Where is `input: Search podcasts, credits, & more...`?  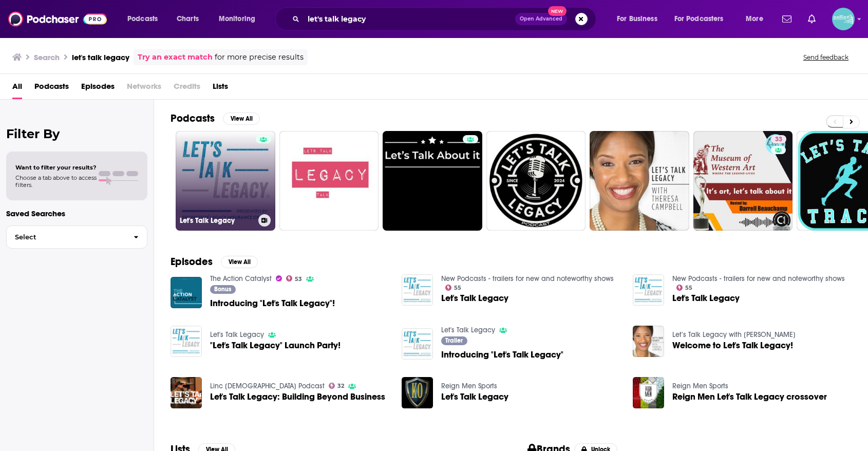
input: Search podcasts, credits, & more... is located at coordinates (409, 19).